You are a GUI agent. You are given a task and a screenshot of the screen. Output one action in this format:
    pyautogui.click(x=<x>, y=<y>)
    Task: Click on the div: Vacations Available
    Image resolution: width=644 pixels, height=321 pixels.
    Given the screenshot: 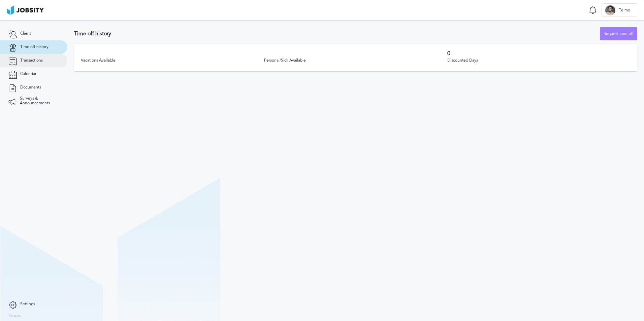 What is the action you would take?
    pyautogui.click(x=172, y=61)
    